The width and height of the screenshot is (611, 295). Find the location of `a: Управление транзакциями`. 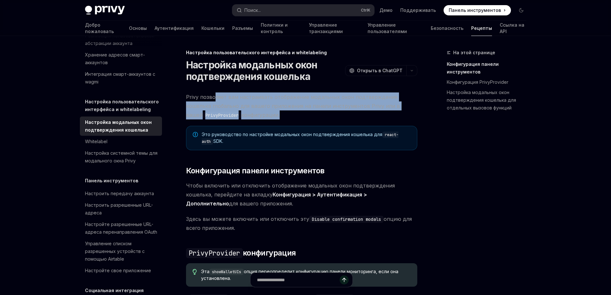

a: Управление транзакциями is located at coordinates (334, 28).